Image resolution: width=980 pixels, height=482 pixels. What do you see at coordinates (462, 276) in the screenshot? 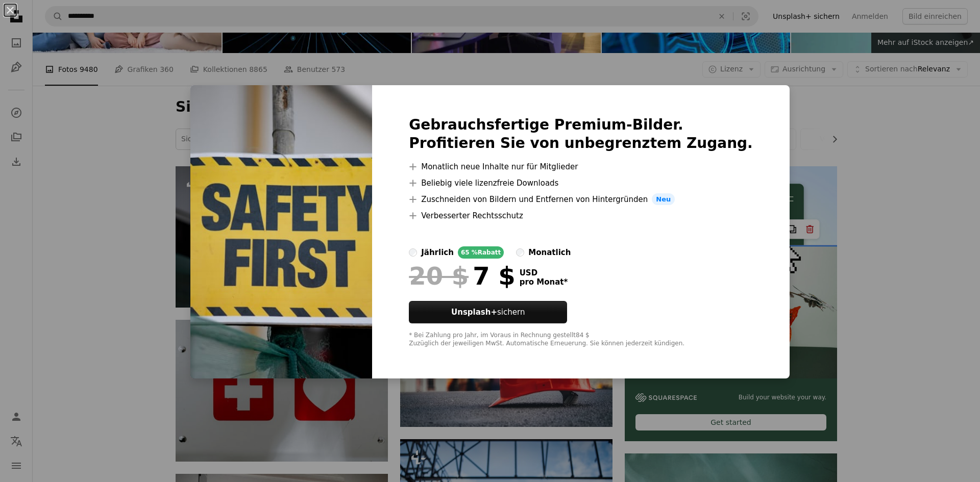
I see `div: 7 $` at bounding box center [462, 276].